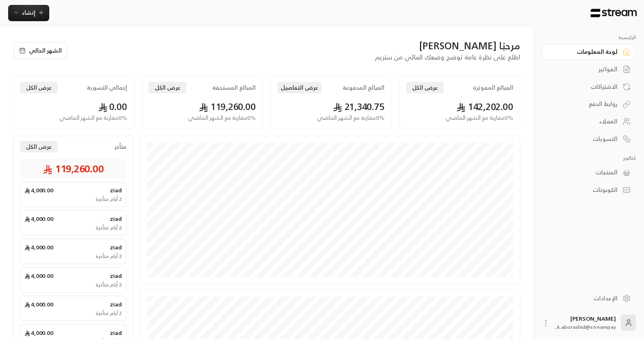 The image size is (644, 339). What do you see at coordinates (299, 87) in the screenshot?
I see `button: عرض التفاصيل` at bounding box center [299, 87].